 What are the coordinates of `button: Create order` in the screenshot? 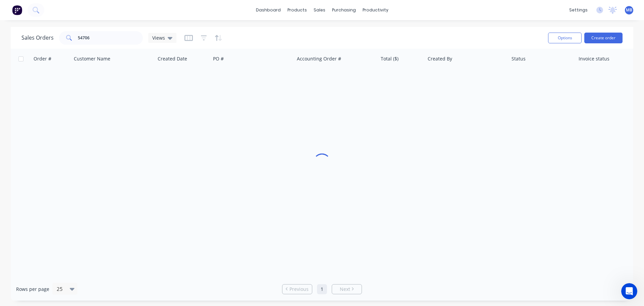 It's located at (604, 38).